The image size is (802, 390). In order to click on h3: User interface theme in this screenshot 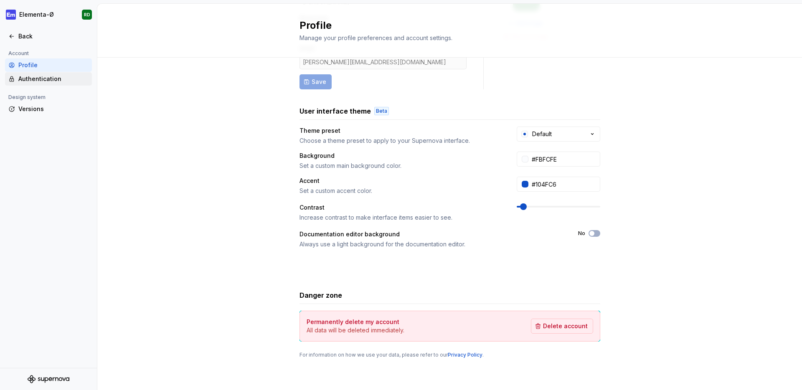, I will do `click(335, 111)`.